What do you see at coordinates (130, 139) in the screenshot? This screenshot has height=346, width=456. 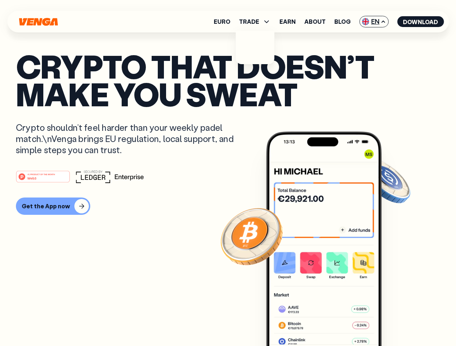 I see `p: Crypto shouldn’t feel harder than your weekly padel match.\nVenga brings EU regulation, local sup...` at bounding box center [130, 139].